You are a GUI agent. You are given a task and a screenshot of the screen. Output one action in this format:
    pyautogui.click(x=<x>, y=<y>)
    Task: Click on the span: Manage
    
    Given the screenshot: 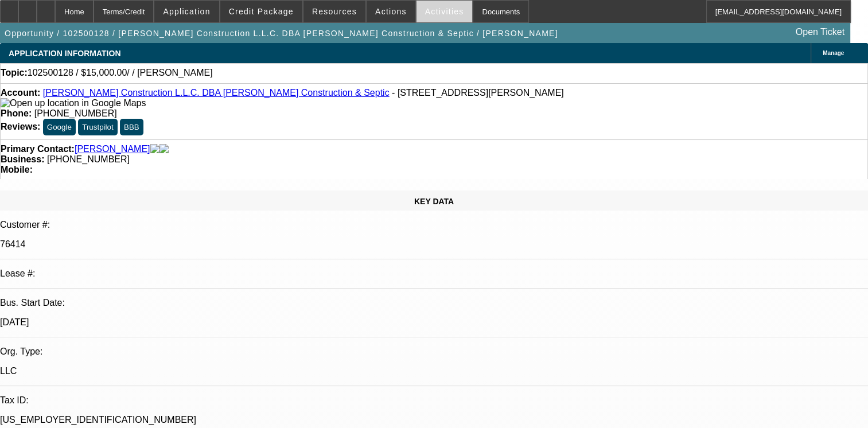 What is the action you would take?
    pyautogui.click(x=833, y=53)
    